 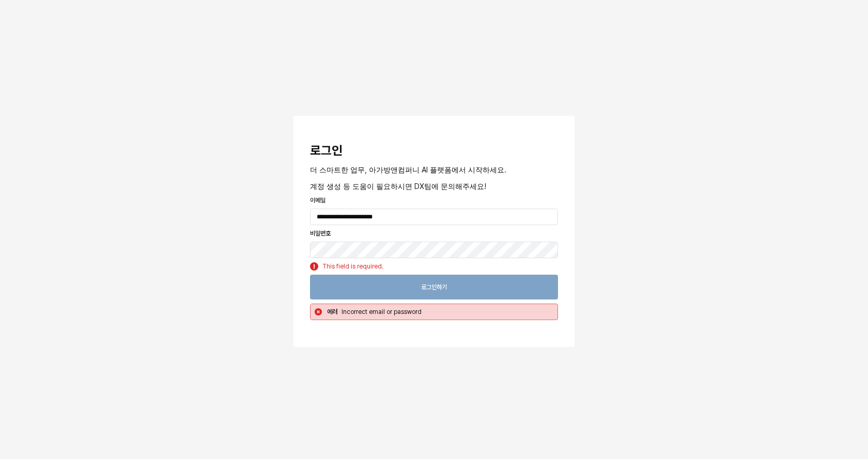 What do you see at coordinates (434, 170) in the screenshot?
I see `p: 더 스마트한 업무, 아가방앤컴퍼니 AI 플랫폼에서 시작하세요.` at bounding box center [434, 170].